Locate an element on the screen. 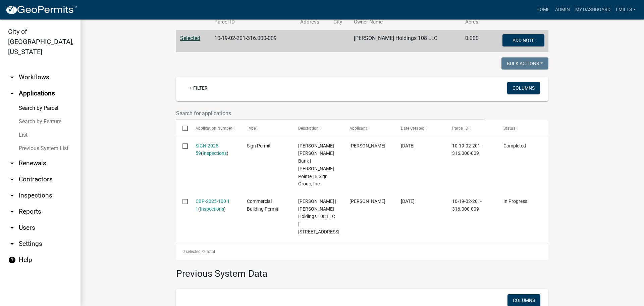 This screenshot has height=306, width=644. button: Columns is located at coordinates (524, 88).